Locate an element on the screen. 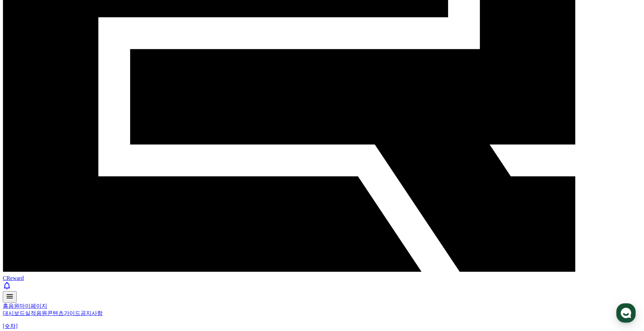  a: CReward is located at coordinates (322, 274).